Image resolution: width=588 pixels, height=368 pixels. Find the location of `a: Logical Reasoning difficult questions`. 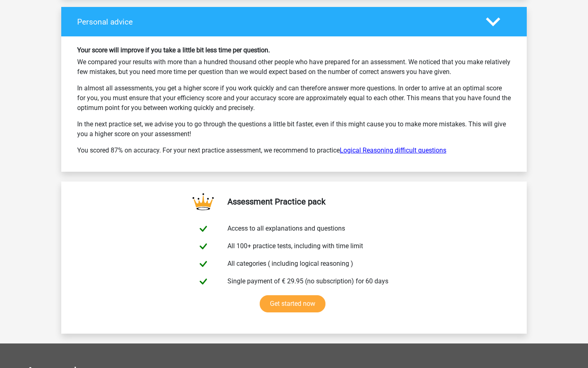

a: Logical Reasoning difficult questions is located at coordinates (393, 150).